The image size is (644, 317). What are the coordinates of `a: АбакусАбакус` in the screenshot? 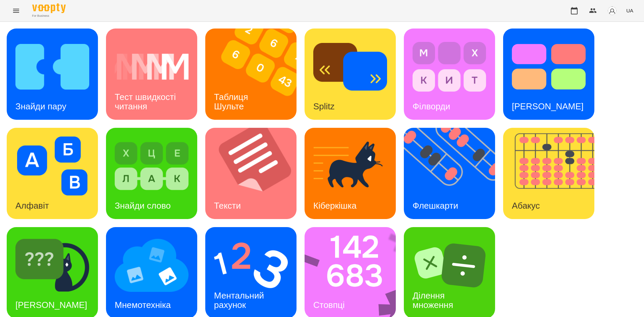 It's located at (549, 173).